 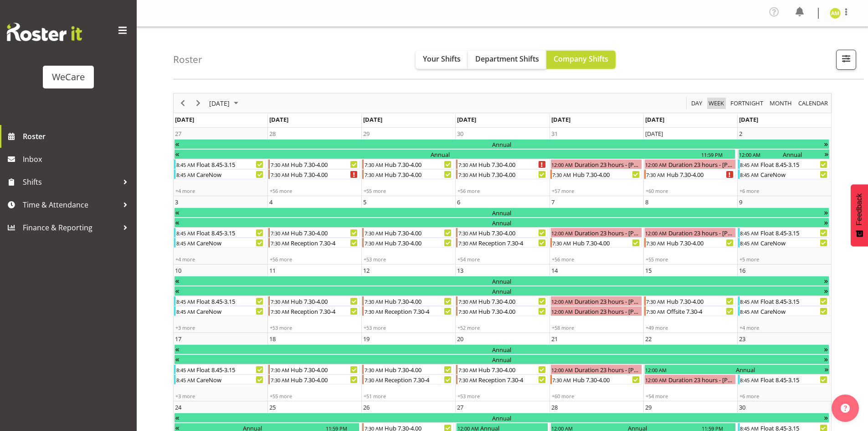 I want to click on button: Previous, so click(x=183, y=103).